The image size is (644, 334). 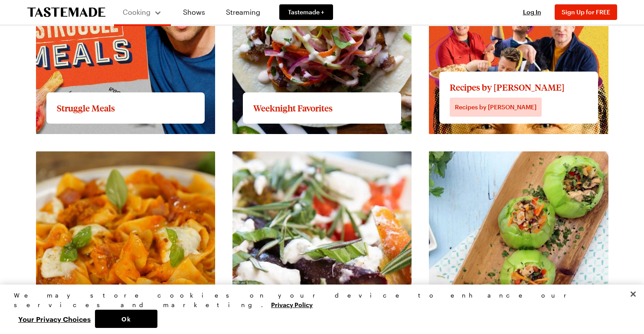 What do you see at coordinates (586, 12) in the screenshot?
I see `button: Sign Up for FREE` at bounding box center [586, 12].